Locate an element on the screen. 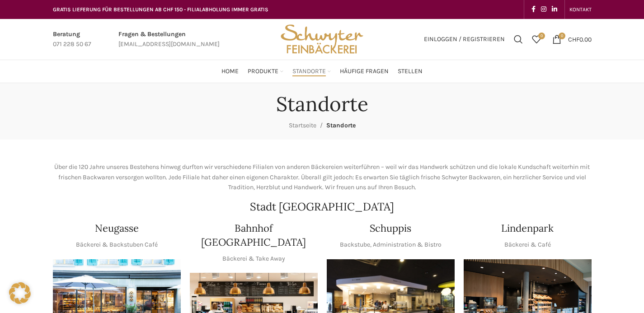 The width and height of the screenshot is (644, 313). a: Standorte is located at coordinates (311, 71).